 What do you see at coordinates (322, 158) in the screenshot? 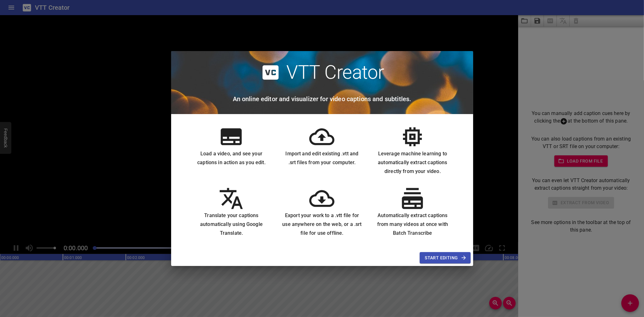
I see `h6: Import and edit existing .vtt and .srt files from your computer.` at bounding box center [322, 158].